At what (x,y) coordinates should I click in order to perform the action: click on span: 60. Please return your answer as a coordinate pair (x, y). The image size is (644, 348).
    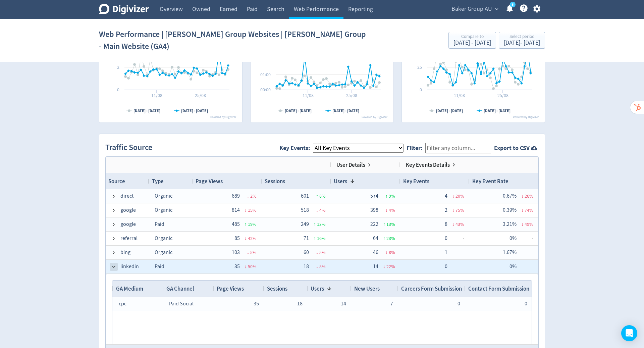
    Looking at the image, I should click on (306, 252).